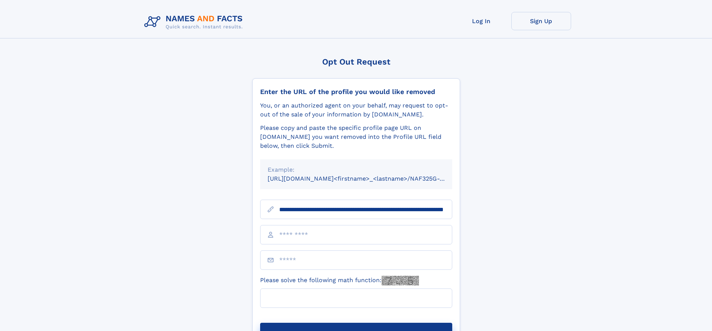  What do you see at coordinates (541, 21) in the screenshot?
I see `a: Sign Up` at bounding box center [541, 21].